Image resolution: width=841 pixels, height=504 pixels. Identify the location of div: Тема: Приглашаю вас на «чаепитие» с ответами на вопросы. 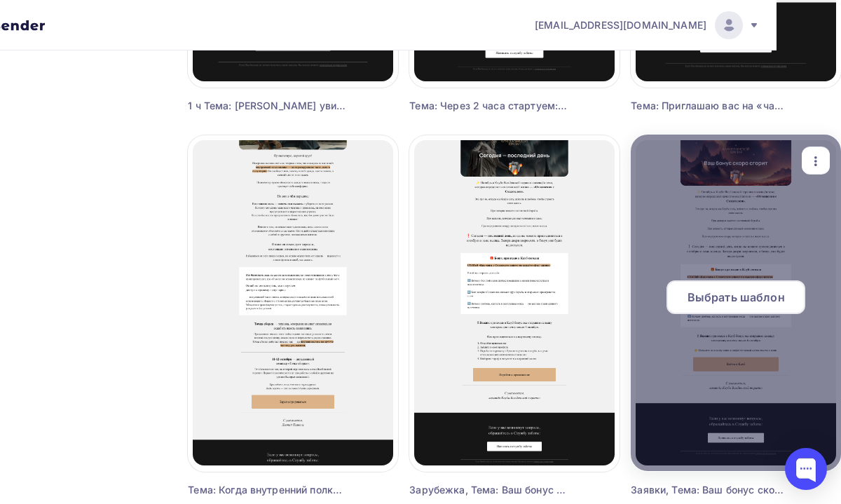
(709, 106).